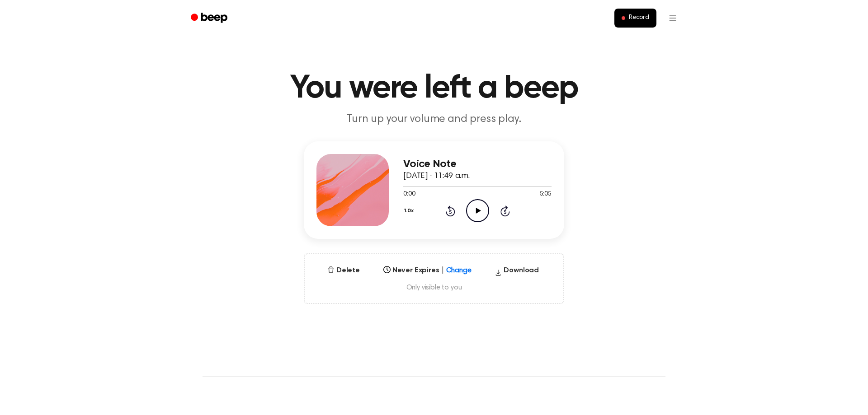  What do you see at coordinates (517, 272) in the screenshot?
I see `button: Download` at bounding box center [517, 272].